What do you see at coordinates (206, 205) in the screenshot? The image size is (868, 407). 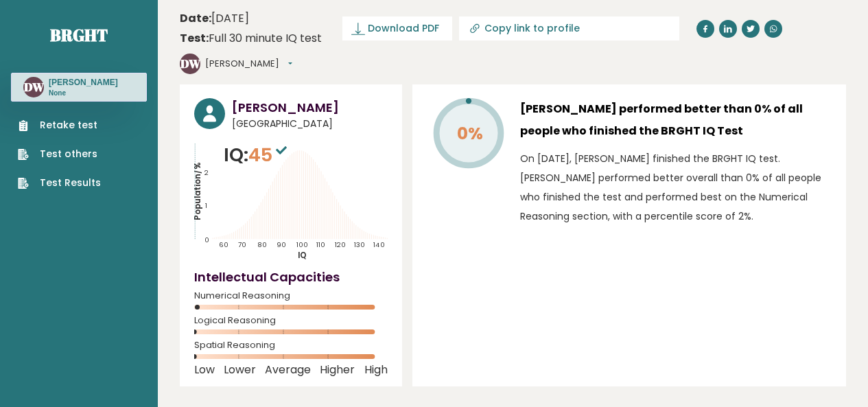 I see `tspan: 1` at bounding box center [206, 205].